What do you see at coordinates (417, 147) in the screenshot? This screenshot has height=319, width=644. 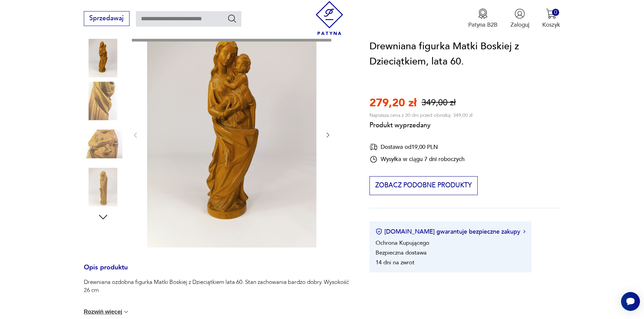 I see `div: Dostawa od 19,00 PLN` at bounding box center [417, 147].